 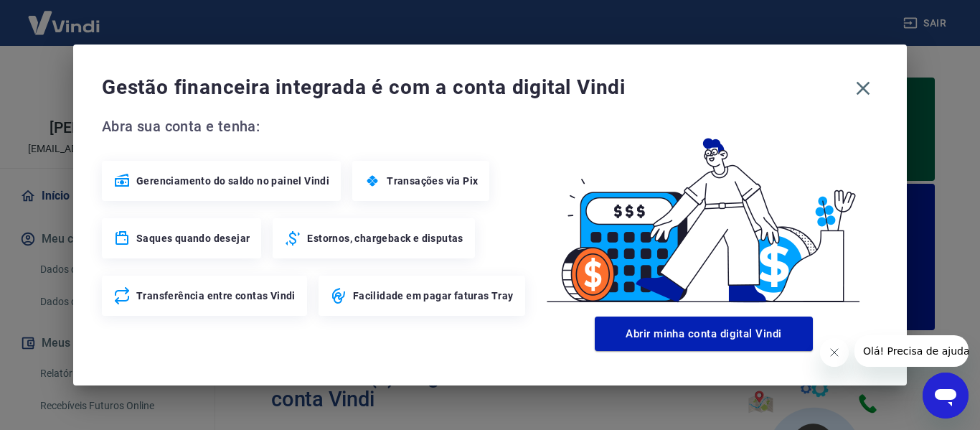 I want to click on span: Abra sua conta e tenha:, so click(x=316, y=126).